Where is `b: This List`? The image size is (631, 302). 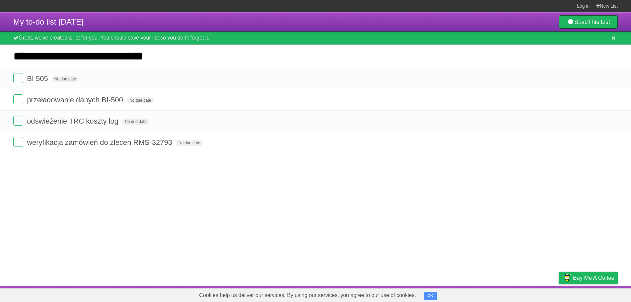 b: This List is located at coordinates (599, 22).